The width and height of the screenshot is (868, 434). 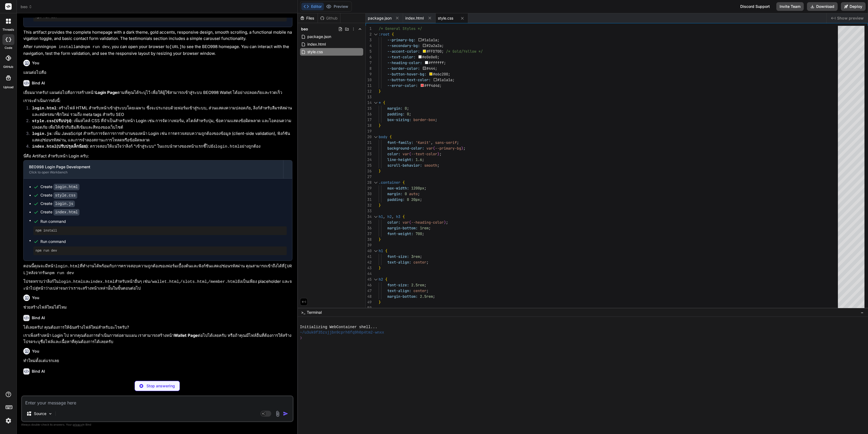 I want to click on p: ตอนนี้คุณจะมีหน้า ที่ทำงานได้พร้อมกับการตรวจสอบความถูกต้องของฟอร์มเบื้องต้นและฟังก์ชันแสดง/ซ่อนรห..., so click(x=158, y=269).